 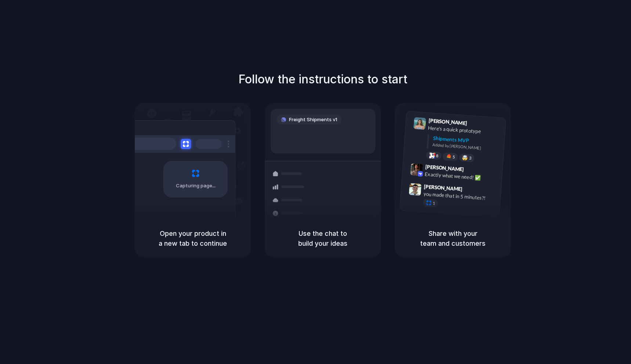 I want to click on span: 9:41 AM, so click(x=477, y=124).